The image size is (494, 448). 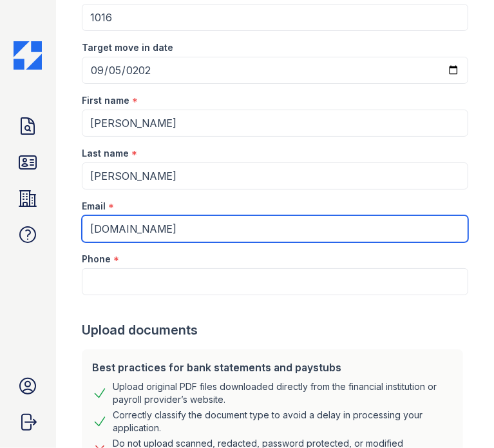 I want to click on div: Upload original PDF files downloaded directly from the financial institution or payroll provider’..., so click(x=283, y=393).